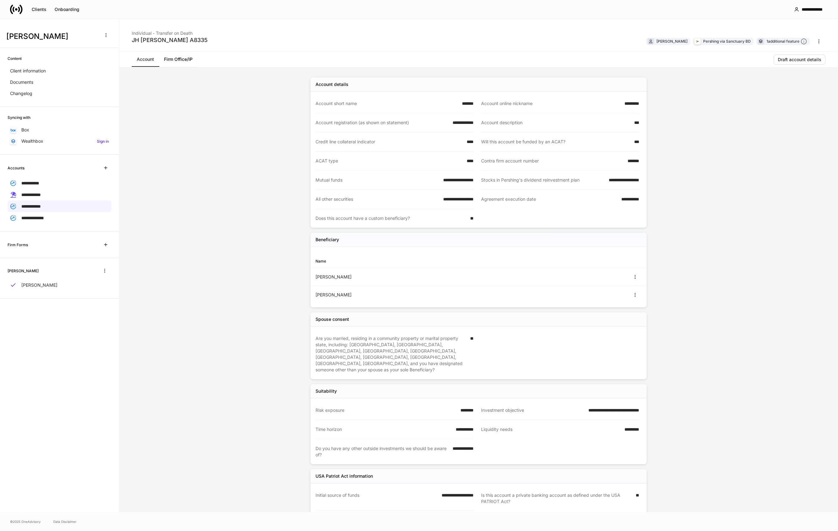  Describe the element at coordinates (377, 498) in the screenshot. I see `div: Initial source of funds` at that location.